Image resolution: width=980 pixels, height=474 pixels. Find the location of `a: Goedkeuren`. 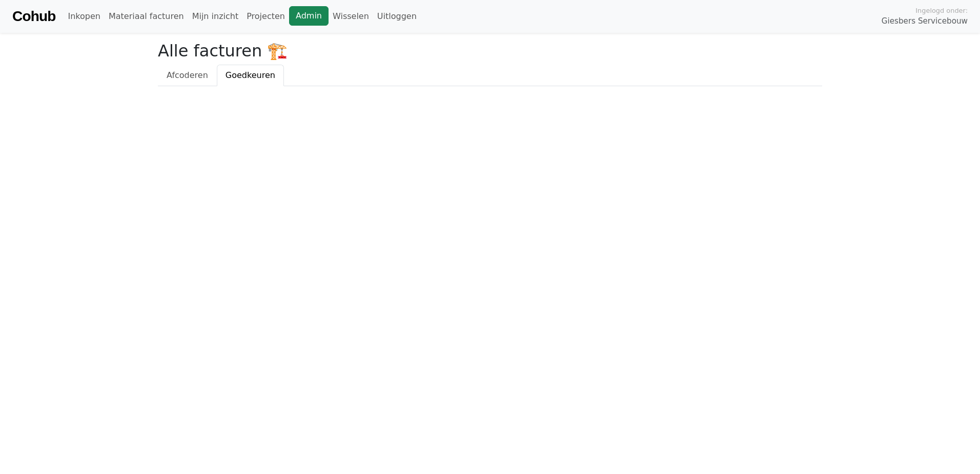

a: Goedkeuren is located at coordinates (250, 75).